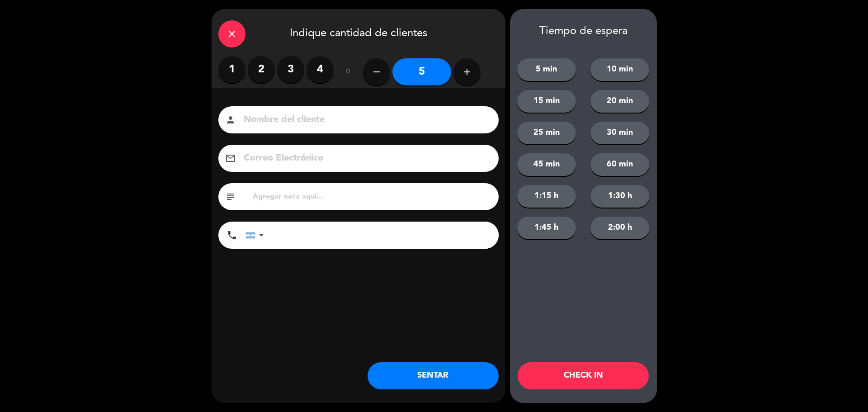  Describe the element at coordinates (546, 228) in the screenshot. I see `button: 1:45 h` at that location.